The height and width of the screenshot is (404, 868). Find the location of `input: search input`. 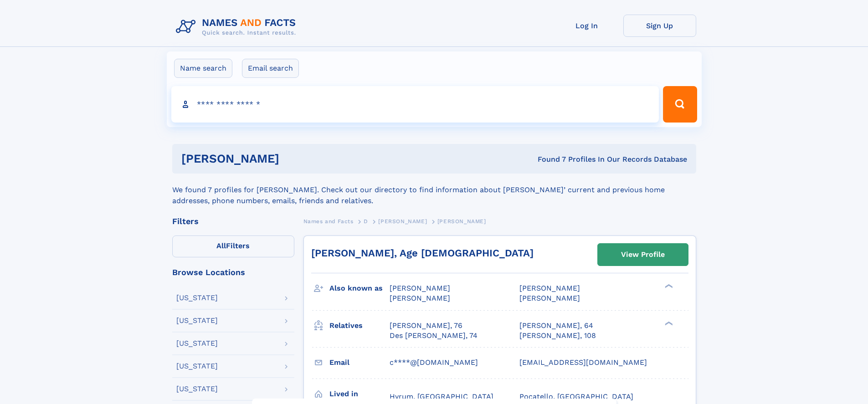

input: search input is located at coordinates (415, 105).